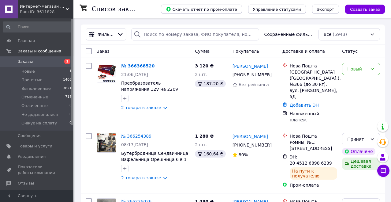 The height and width of the screenshot is (202, 391). I want to click on span: Не додзвонилися, so click(39, 114).